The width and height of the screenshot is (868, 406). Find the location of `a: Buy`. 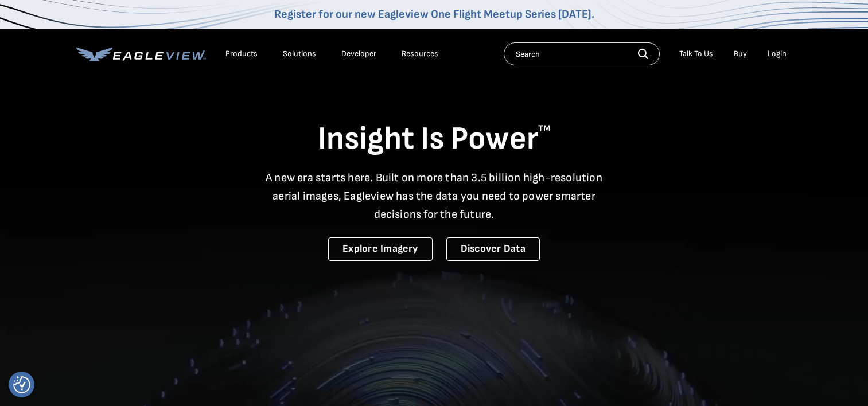

a: Buy is located at coordinates (740, 54).